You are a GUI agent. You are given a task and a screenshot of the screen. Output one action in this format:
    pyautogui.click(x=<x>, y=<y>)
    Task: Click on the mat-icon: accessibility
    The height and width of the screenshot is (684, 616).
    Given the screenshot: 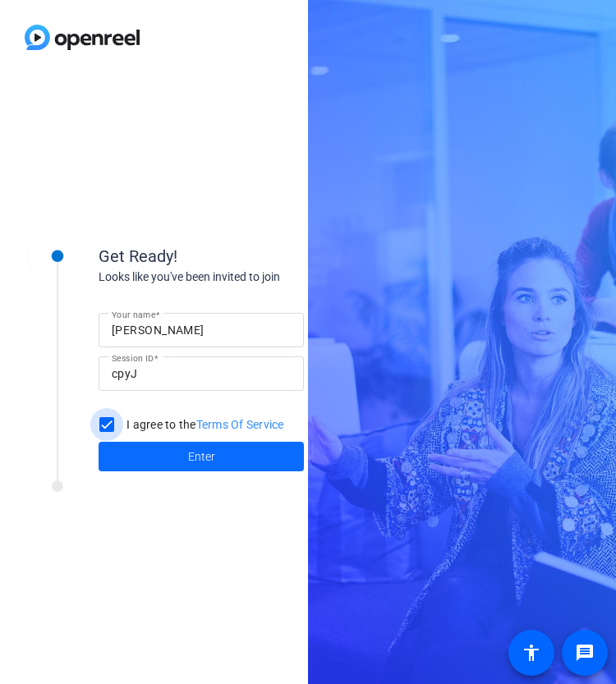 What is the action you would take?
    pyautogui.click(x=531, y=653)
    